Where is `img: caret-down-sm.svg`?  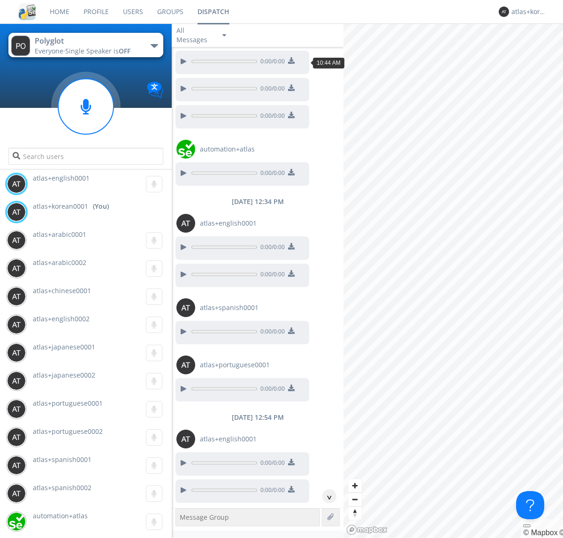
img: caret-down-sm.svg is located at coordinates (224, 35).